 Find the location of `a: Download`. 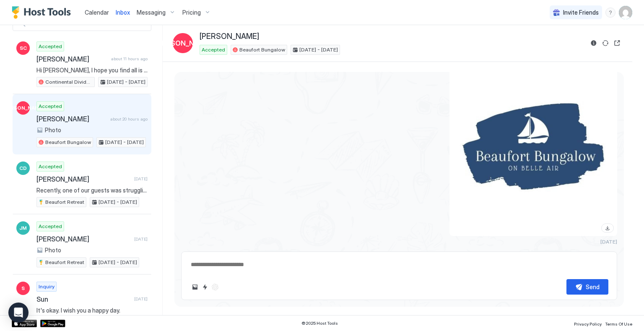

a: Download is located at coordinates (608, 228).